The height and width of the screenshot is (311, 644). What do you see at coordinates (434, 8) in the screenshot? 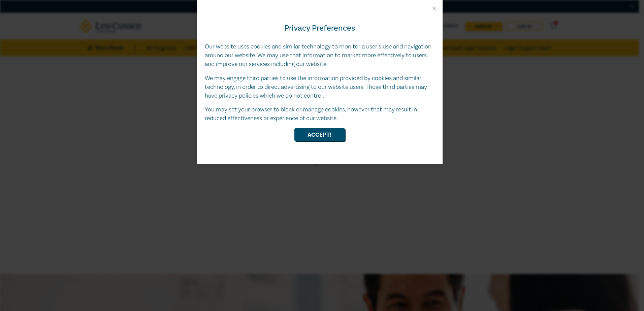
I see `button: Close` at bounding box center [434, 8].